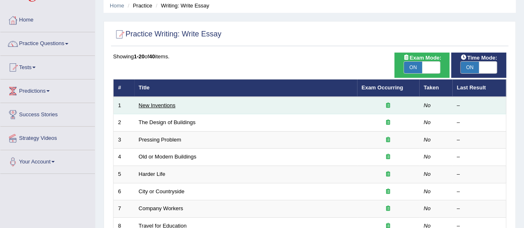 Image resolution: width=524 pixels, height=228 pixels. What do you see at coordinates (139, 5) in the screenshot?
I see `li: Practice` at bounding box center [139, 5].